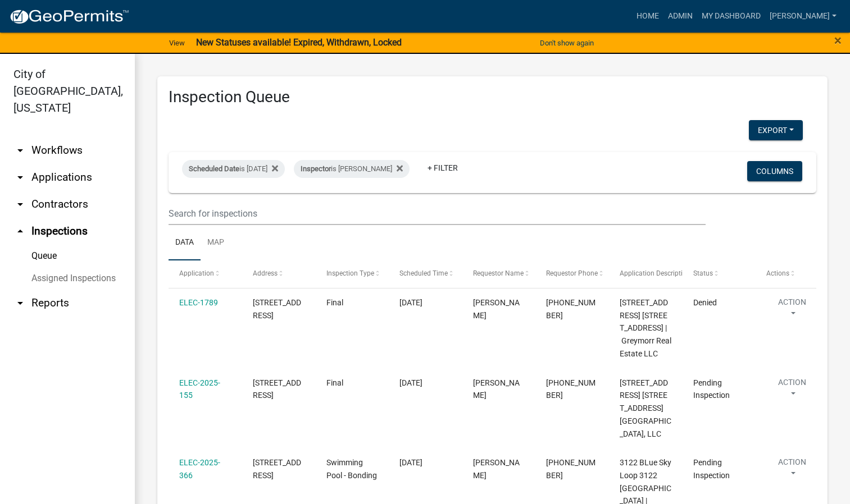 This screenshot has height=504, width=850. Describe the element at coordinates (184, 244) in the screenshot. I see `a: Data` at that location.